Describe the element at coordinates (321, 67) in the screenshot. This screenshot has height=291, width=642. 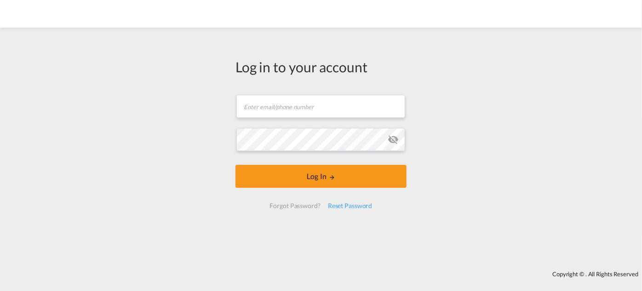
I see `div: Log in to your account` at that location.